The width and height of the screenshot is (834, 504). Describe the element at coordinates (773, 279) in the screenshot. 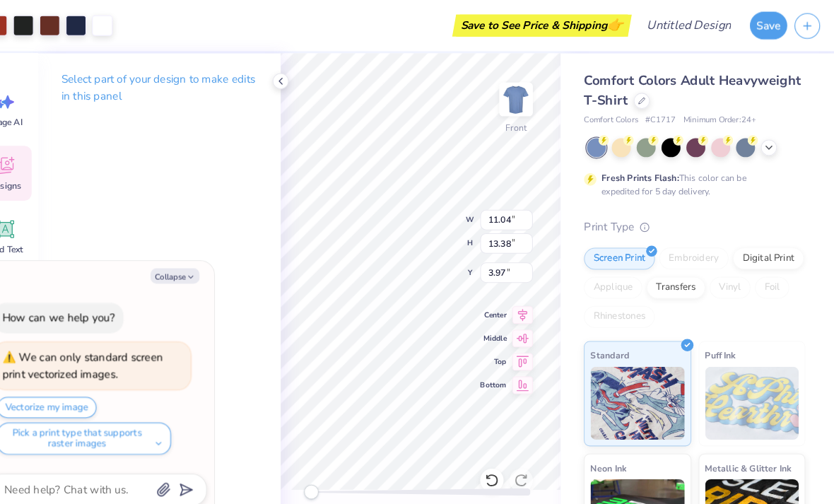

I see `div: Foil` at that location.